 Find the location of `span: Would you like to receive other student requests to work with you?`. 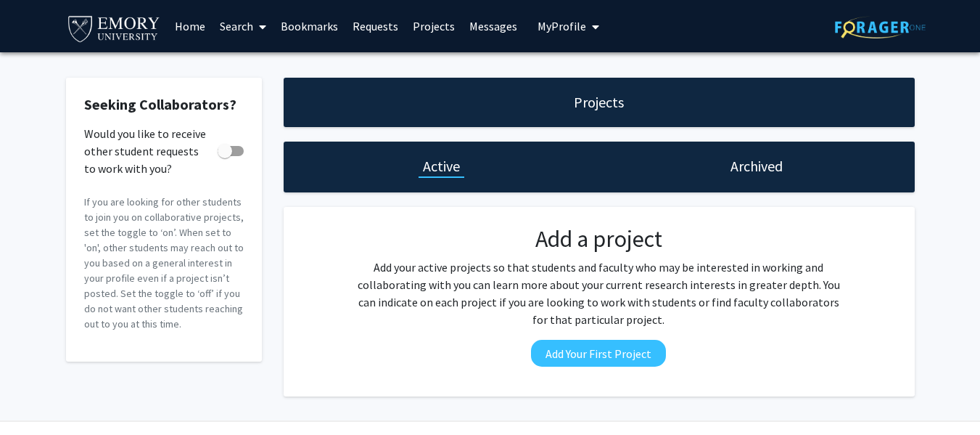

span: Would you like to receive other student requests to work with you? is located at coordinates (148, 151).